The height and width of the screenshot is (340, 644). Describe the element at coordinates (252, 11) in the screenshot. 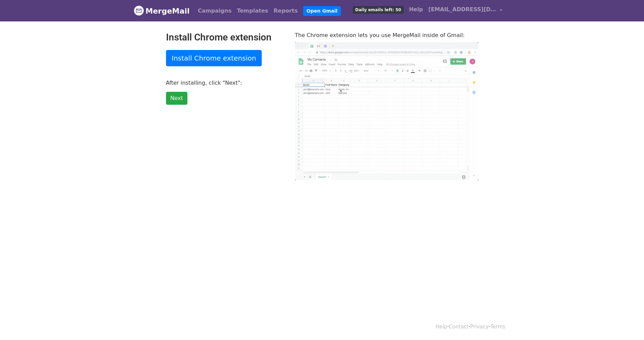

I see `a: Templates` at that location.